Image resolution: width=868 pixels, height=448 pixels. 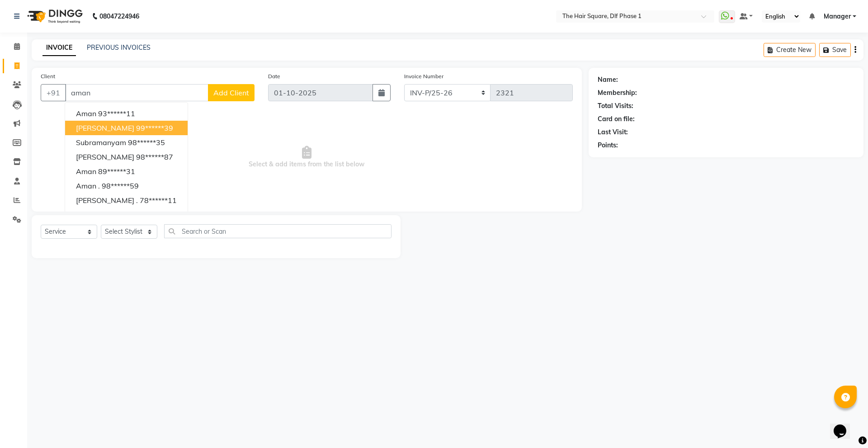 I want to click on label: Client, so click(x=48, y=76).